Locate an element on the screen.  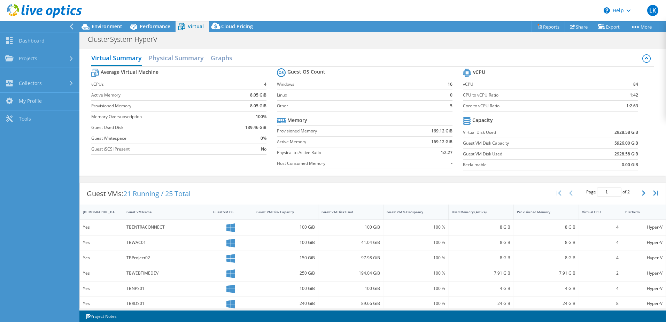
label: Memory Oversubscription is located at coordinates (158, 117).